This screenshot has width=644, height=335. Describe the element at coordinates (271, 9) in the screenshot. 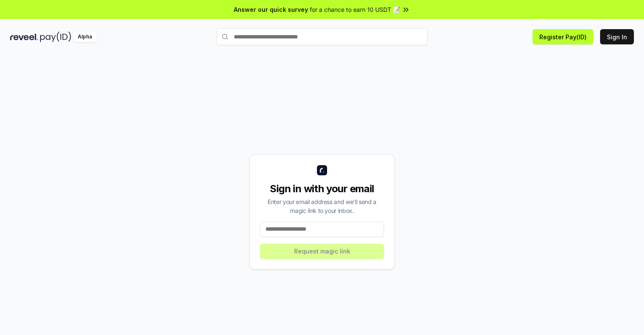

I see `span: Answer our quick survey` at that location.